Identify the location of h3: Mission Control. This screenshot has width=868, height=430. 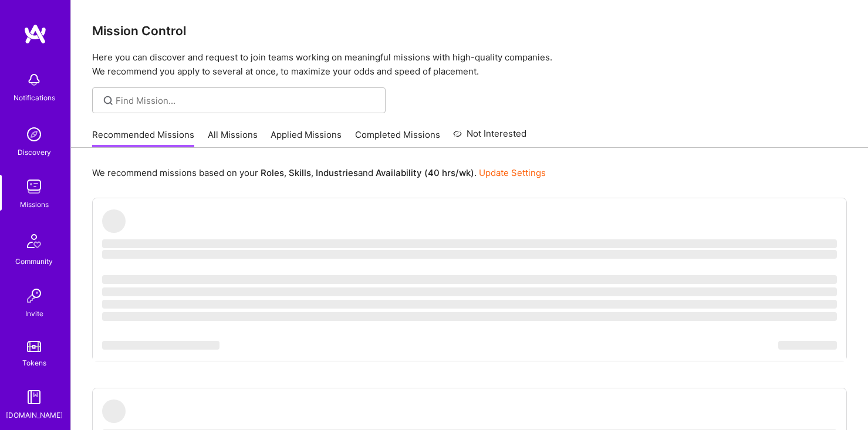
(470, 30).